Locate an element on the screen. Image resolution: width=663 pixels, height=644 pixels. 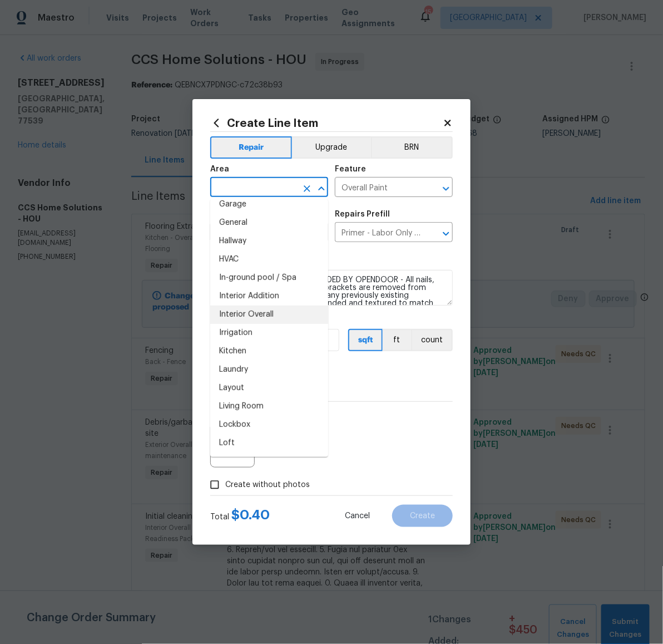
li: Hallway is located at coordinates (269, 241).